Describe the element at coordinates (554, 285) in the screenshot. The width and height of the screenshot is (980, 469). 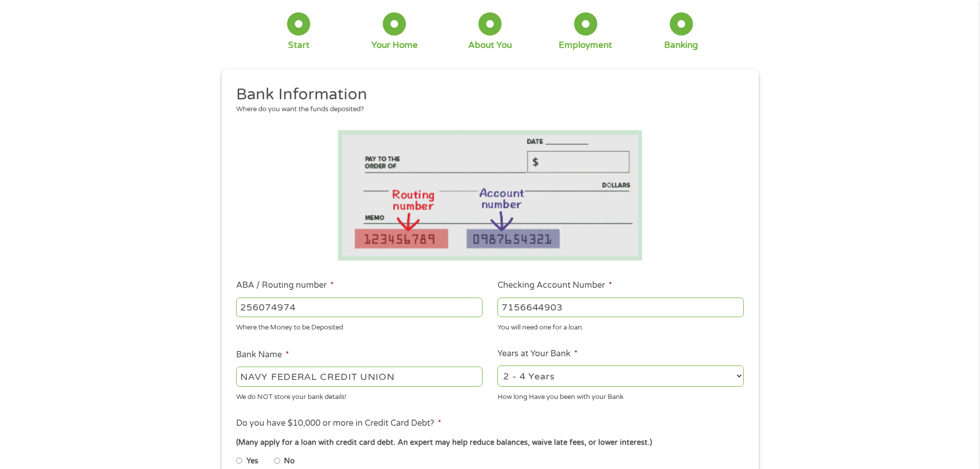
I see `label: Checking Account Number` at that location.